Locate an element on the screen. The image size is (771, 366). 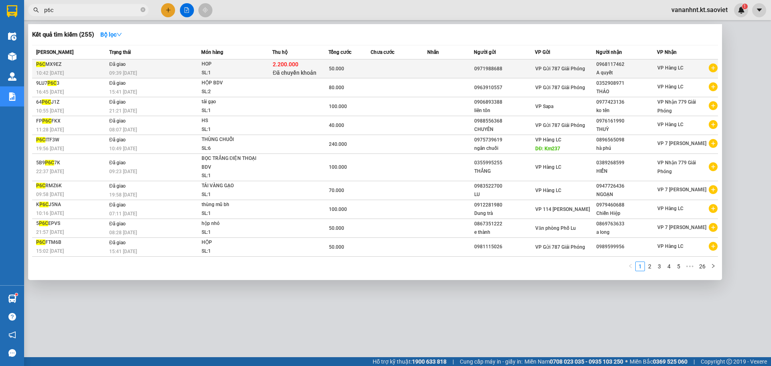
a: 2 is located at coordinates (649, 266).